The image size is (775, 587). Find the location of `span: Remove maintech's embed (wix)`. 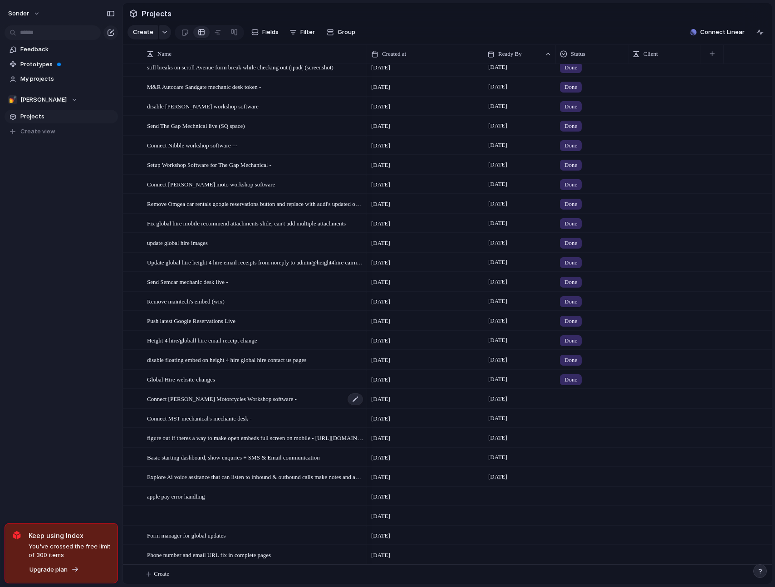

span: Remove maintech's embed (wix) is located at coordinates (186, 301).